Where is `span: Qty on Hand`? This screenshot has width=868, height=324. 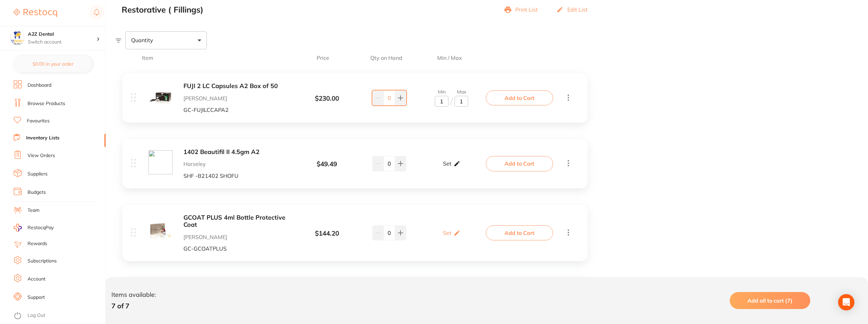
span: Qty on Hand is located at coordinates (387, 57).